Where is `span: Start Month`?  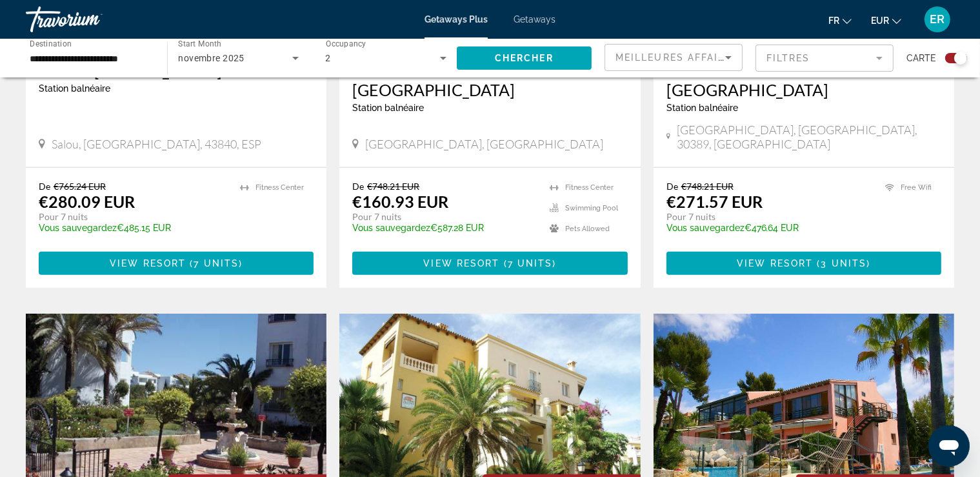 span: Start Month is located at coordinates (199, 45).